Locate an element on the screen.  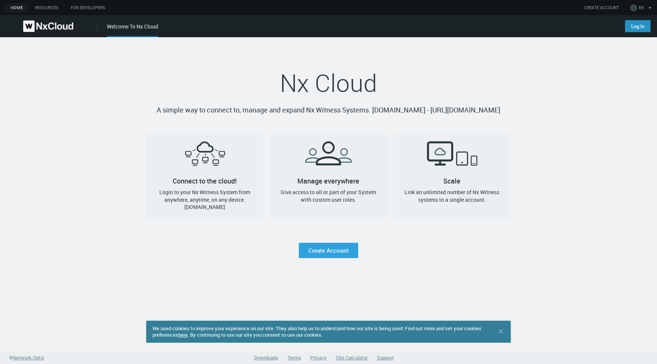
a: Downloads is located at coordinates (266, 358).